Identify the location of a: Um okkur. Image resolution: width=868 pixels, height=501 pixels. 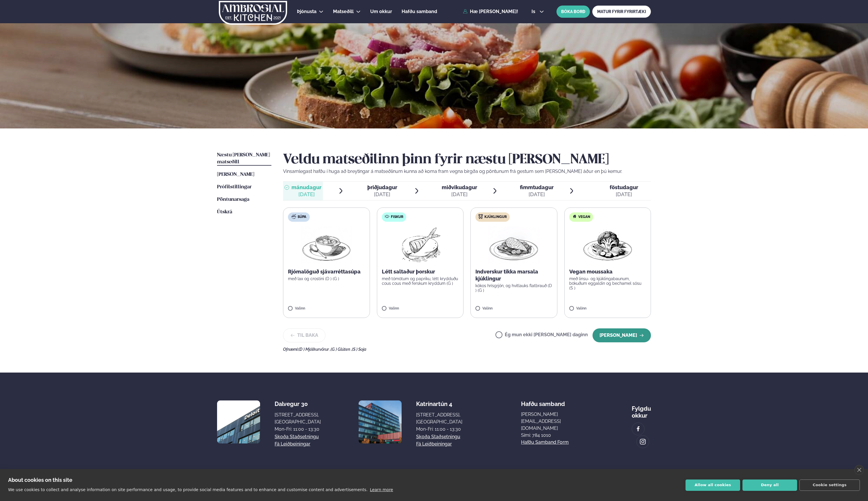
(381, 12).